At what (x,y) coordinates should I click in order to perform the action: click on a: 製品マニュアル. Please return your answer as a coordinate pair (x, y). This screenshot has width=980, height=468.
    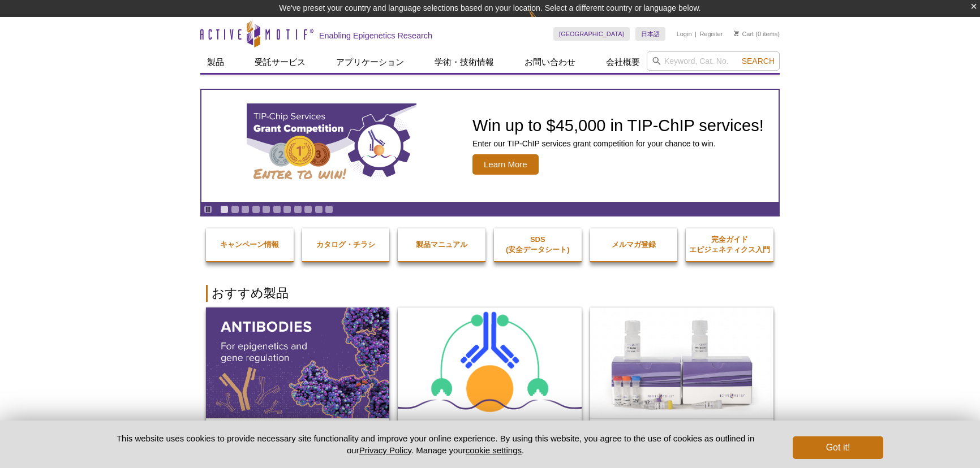
    Looking at the image, I should click on (442, 245).